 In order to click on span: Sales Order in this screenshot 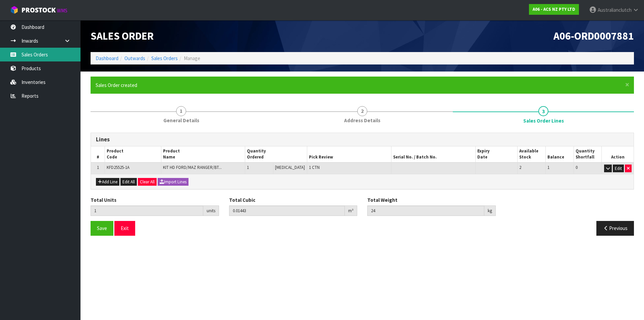, I will do `click(122, 36)`.